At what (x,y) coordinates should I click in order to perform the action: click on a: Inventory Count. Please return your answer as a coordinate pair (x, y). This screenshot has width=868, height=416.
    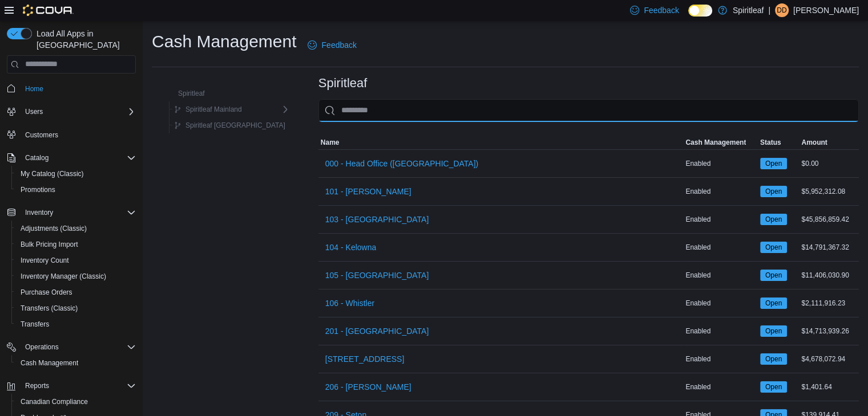
    Looking at the image, I should click on (44, 260).